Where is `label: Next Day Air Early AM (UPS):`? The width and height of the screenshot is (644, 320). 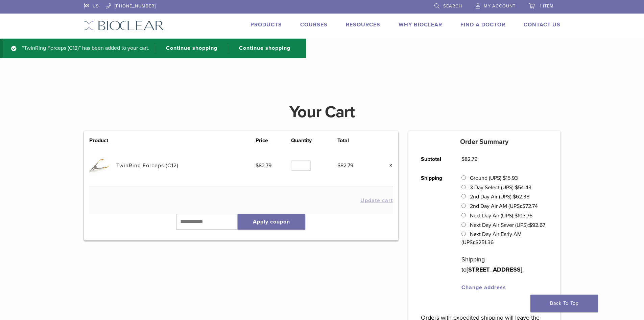
label: Next Day Air Early AM (UPS): is located at coordinates (491, 239).